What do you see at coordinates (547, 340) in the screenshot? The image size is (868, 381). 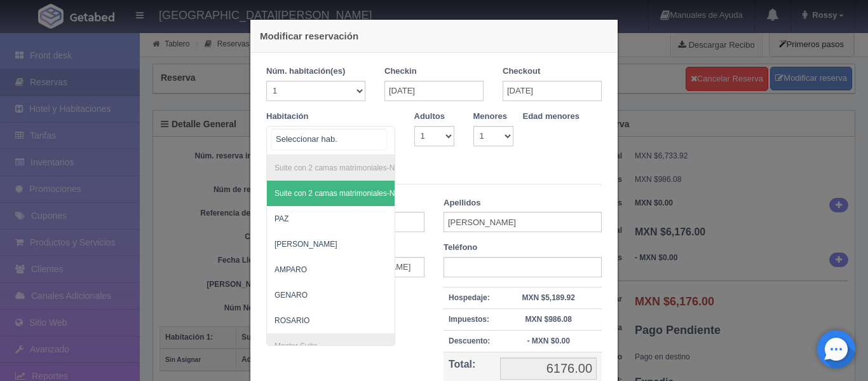 I see `strong: - MXN $0.00` at bounding box center [547, 340].